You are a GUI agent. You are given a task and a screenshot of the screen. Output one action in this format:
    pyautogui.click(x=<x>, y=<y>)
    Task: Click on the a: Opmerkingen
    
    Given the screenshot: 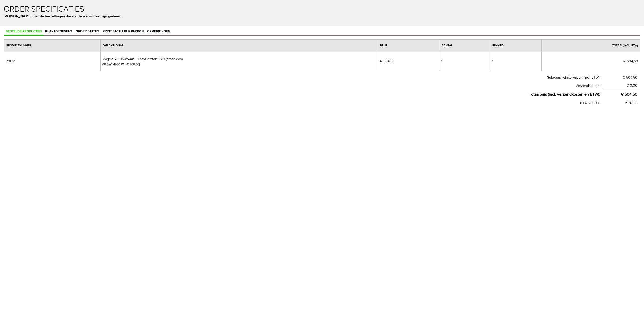 What is the action you would take?
    pyautogui.click(x=158, y=32)
    